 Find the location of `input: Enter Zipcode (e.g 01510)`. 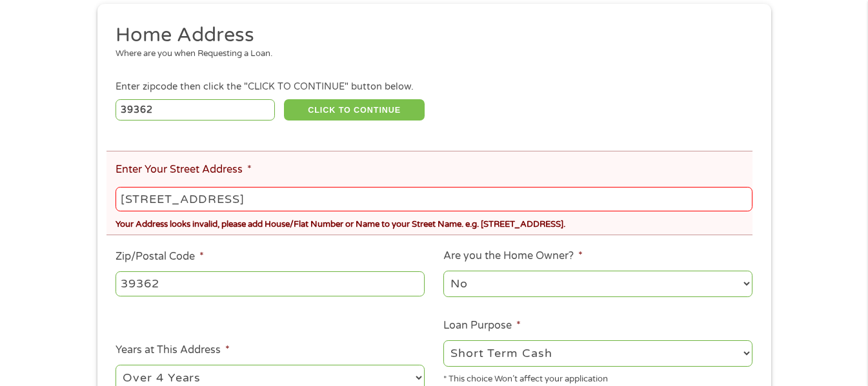

input: Enter Zipcode (e.g 01510) is located at coordinates (195, 110).